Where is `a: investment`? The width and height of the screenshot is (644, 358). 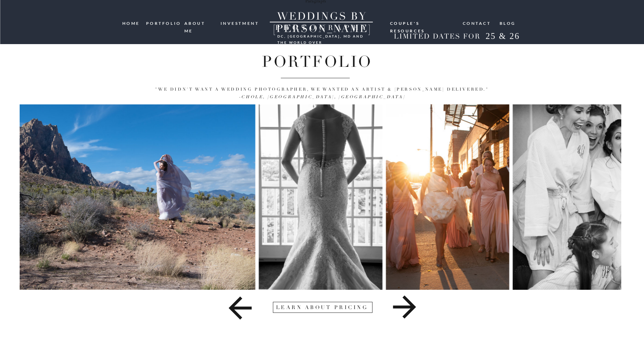
a: investment is located at coordinates (240, 22).